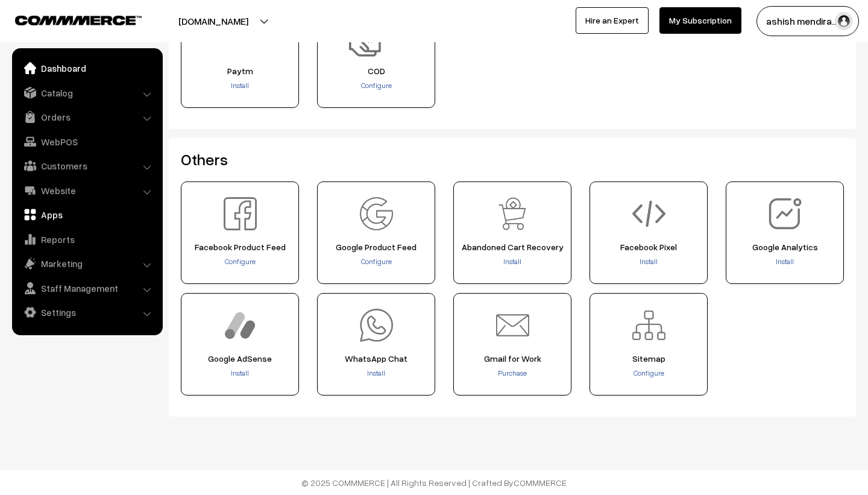 This screenshot has height=495, width=868. What do you see at coordinates (512, 358) in the screenshot?
I see `span: Gmail for Work` at bounding box center [512, 358].